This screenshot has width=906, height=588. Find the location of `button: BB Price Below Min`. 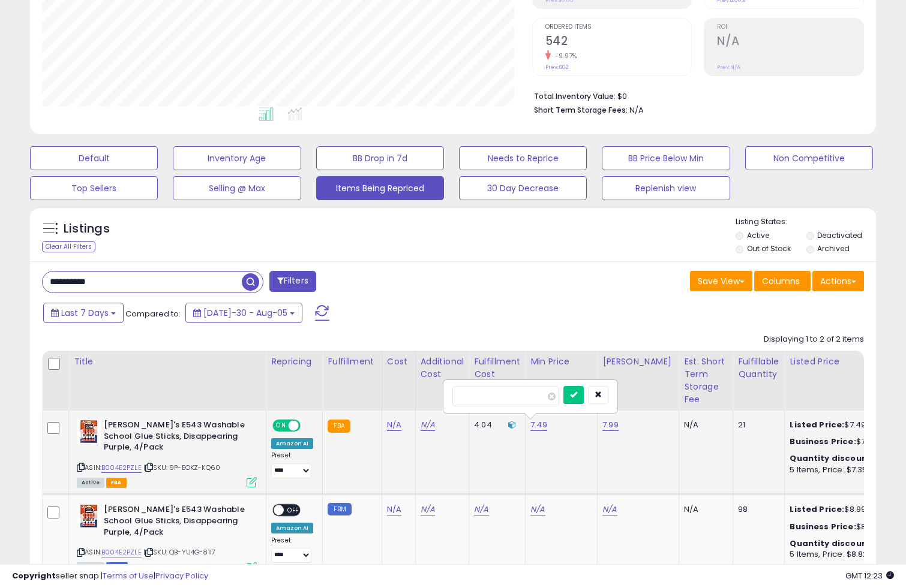

button: BB Price Below Min is located at coordinates (666, 158).